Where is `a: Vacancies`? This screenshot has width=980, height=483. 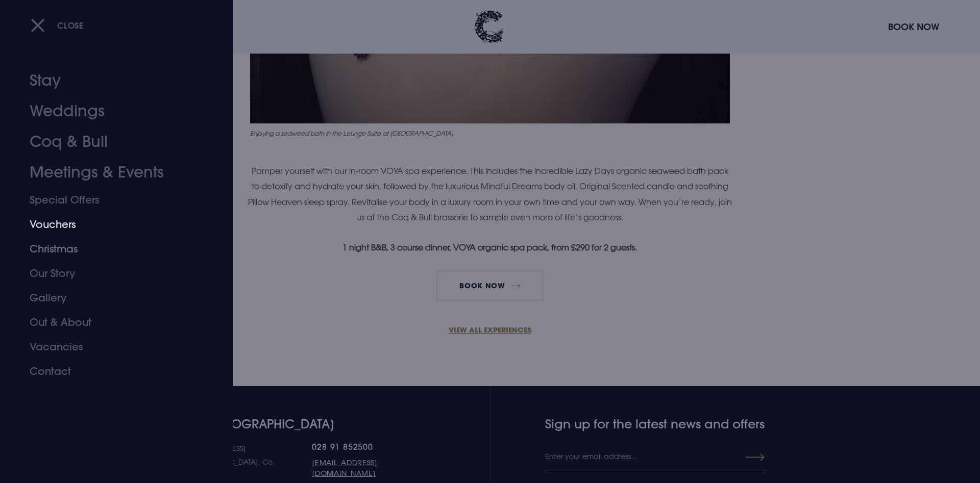
a: Vacancies is located at coordinates (111, 347).